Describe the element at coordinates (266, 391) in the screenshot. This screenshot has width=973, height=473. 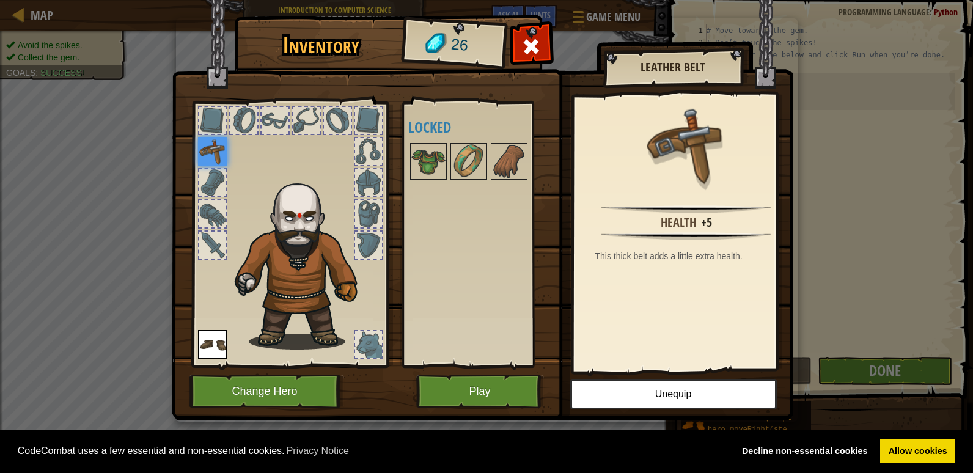
I see `button: Change Hero` at that location.